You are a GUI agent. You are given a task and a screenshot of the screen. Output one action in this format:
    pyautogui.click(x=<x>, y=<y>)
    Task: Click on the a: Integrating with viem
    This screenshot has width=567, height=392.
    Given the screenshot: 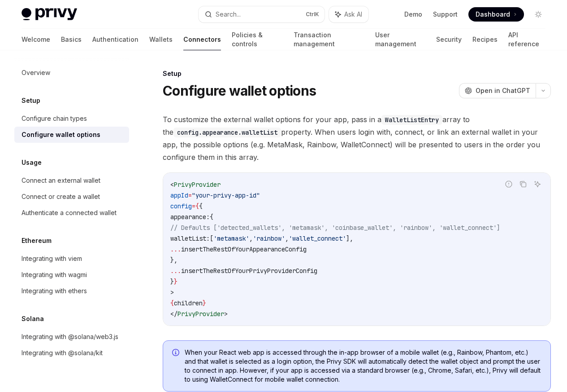 What is the action you would take?
    pyautogui.click(x=72, y=258)
    